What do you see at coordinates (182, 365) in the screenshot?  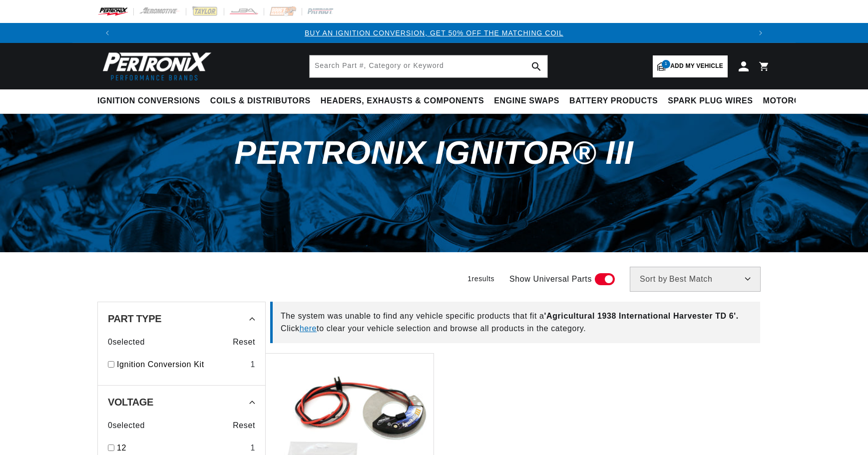 I see `a: Ignition Conversion Kit` at bounding box center [182, 365].